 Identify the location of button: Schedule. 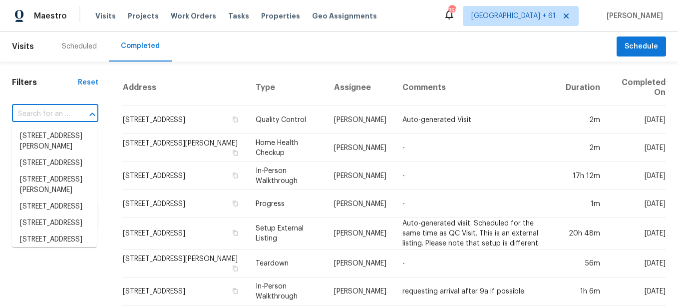
(641, 46).